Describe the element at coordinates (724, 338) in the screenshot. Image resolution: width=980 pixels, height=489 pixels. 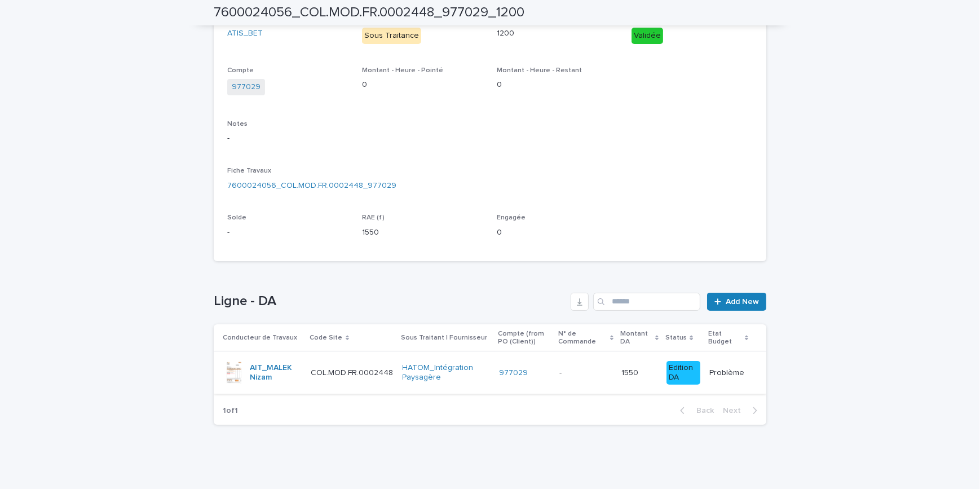
I see `p: Etat Budget` at that location.